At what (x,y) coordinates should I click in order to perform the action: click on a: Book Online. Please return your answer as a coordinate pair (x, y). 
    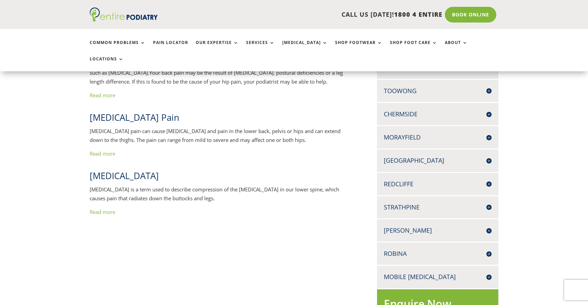
    Looking at the image, I should click on (471, 15).